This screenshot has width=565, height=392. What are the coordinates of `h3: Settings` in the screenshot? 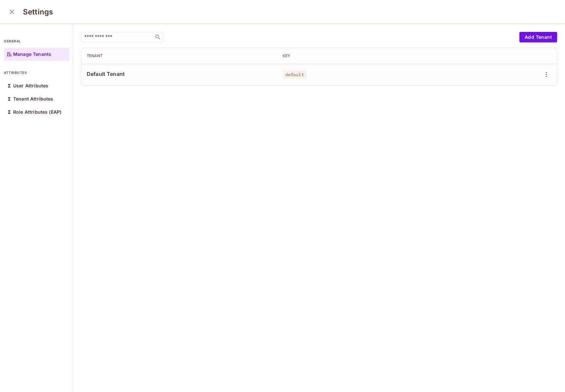 It's located at (37, 12).